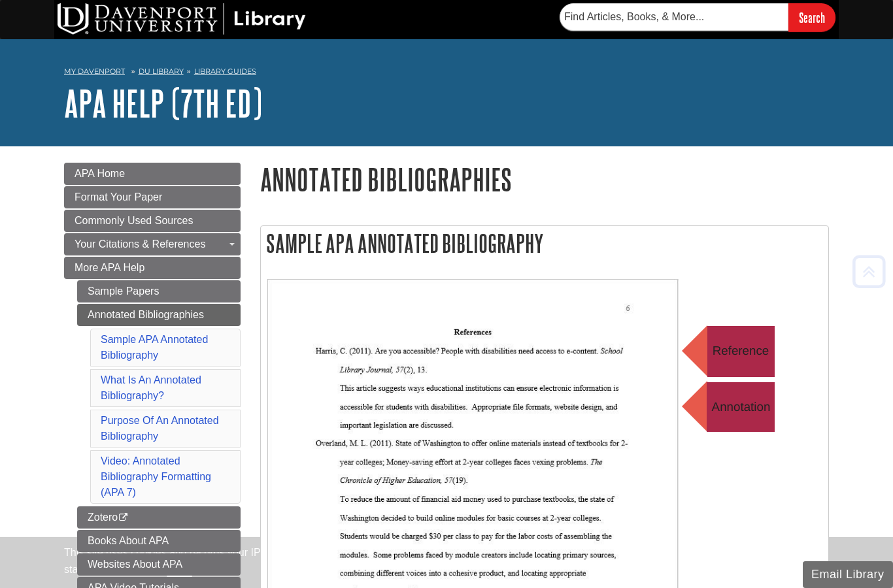 This screenshot has height=588, width=893. I want to click on a: APA Home, so click(152, 174).